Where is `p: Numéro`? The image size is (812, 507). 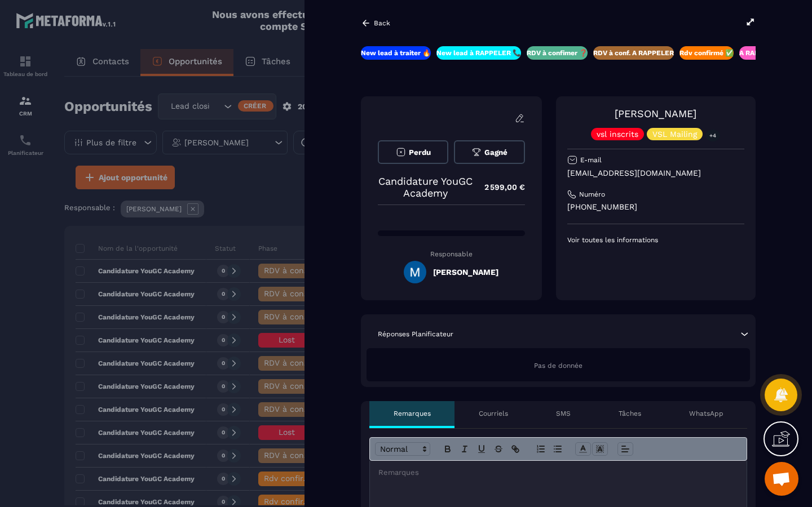
p: Numéro is located at coordinates (592, 195).